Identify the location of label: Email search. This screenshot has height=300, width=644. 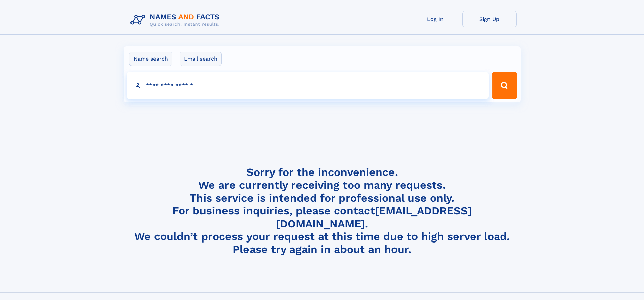
(201, 59).